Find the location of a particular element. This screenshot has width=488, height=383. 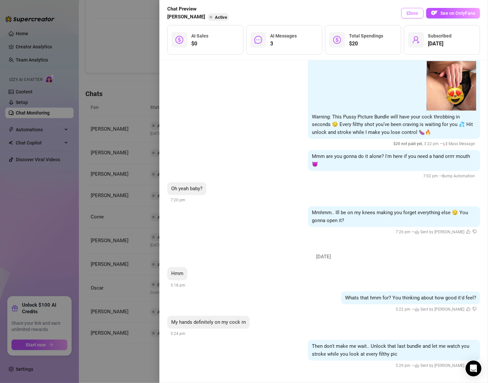

span: Close is located at coordinates (413, 13).